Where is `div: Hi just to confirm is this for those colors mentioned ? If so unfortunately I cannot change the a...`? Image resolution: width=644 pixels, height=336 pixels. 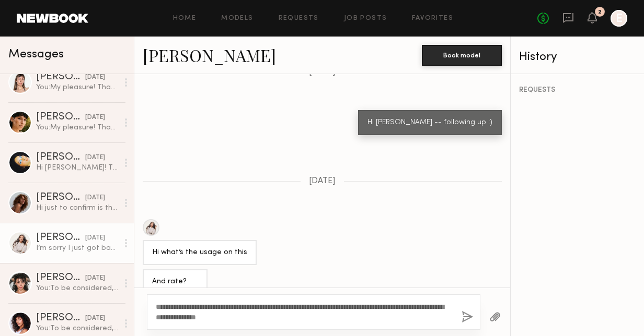 div: Hi just to confirm is this for those colors mentioned ? If so unfortunately I cannot change the a... is located at coordinates (77, 208).